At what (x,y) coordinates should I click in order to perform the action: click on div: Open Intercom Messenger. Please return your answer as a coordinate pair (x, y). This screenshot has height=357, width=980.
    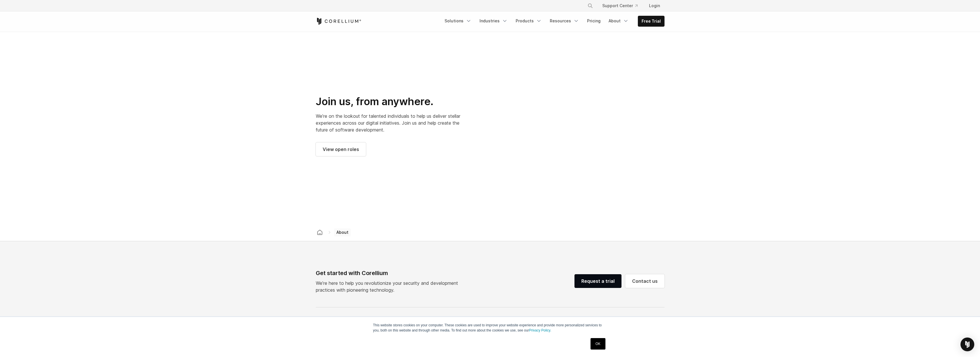
    Looking at the image, I should click on (967, 345).